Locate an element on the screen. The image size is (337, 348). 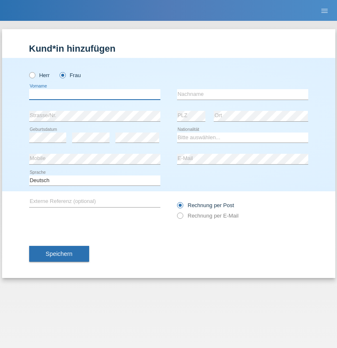
h1: Kund*in hinzufügen is located at coordinates (169, 48).